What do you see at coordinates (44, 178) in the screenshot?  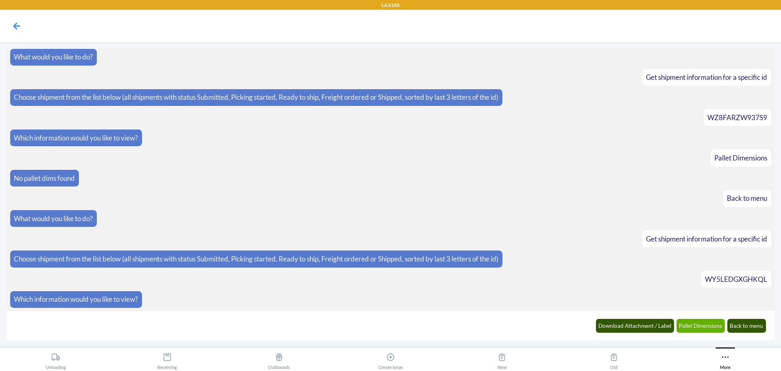 I see `p: No pallet dims found` at bounding box center [44, 178].